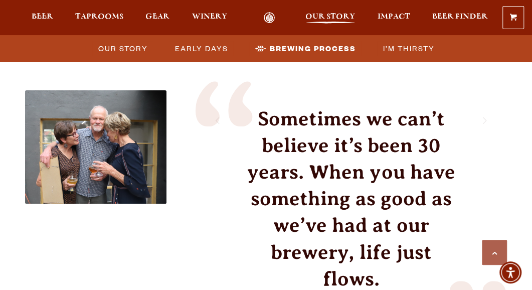 The height and width of the screenshot is (290, 532). What do you see at coordinates (485, 120) in the screenshot?
I see `a: Next` at bounding box center [485, 120].